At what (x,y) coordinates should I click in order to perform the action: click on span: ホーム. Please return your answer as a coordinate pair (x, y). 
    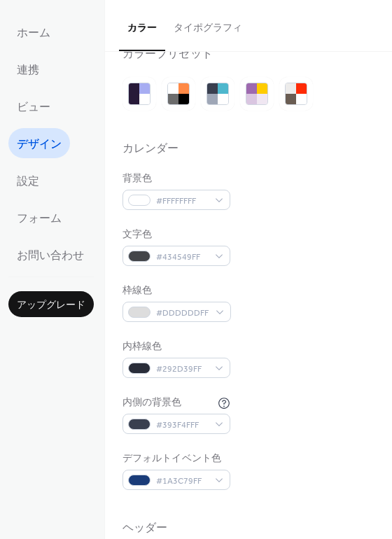
    Looking at the image, I should click on (34, 33).